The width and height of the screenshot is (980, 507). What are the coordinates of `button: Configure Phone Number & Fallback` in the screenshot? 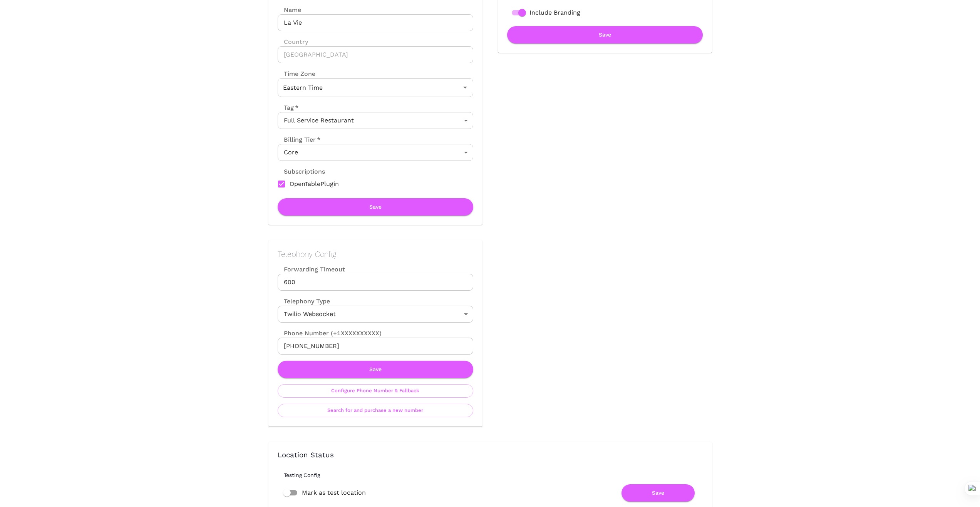 It's located at (375, 391).